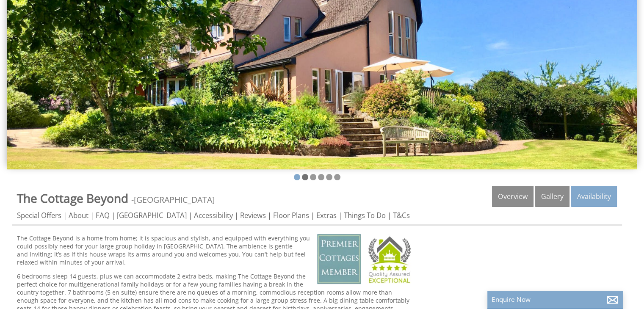 Image resolution: width=644 pixels, height=309 pixels. Describe the element at coordinates (389, 259) in the screenshot. I see `img: Sleeps12.com - Quality Assured - 5 Star Exceptional Award` at that location.